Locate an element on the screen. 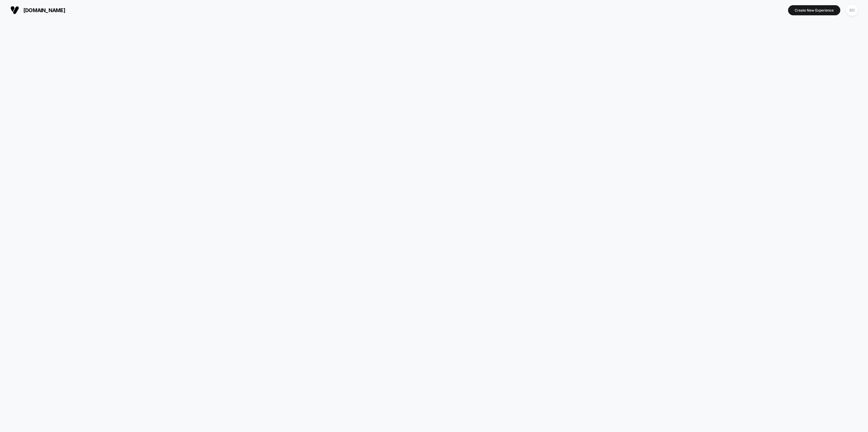 Image resolution: width=868 pixels, height=432 pixels. div: BD is located at coordinates (852, 10).